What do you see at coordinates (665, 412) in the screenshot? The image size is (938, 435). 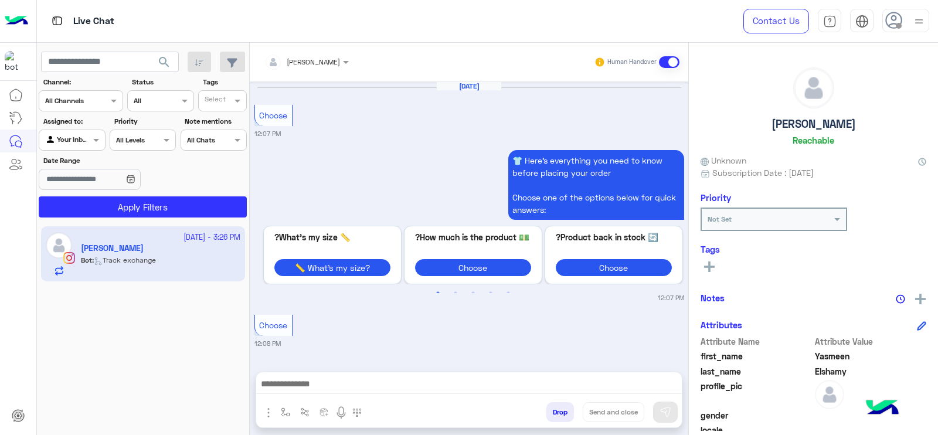 I see `img: send message` at bounding box center [665, 412].